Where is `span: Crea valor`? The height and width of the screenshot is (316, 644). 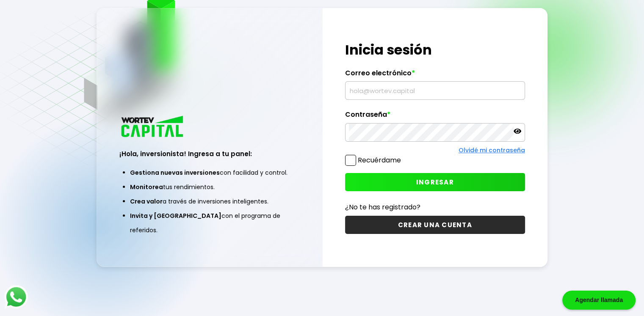 span: Crea valor is located at coordinates (146, 201).